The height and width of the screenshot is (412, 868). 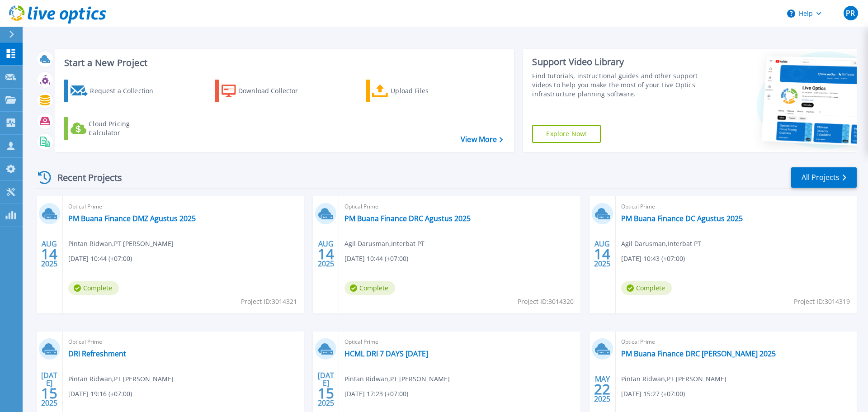 What do you see at coordinates (85, 177) in the screenshot?
I see `div: Recent Projects` at bounding box center [85, 177].